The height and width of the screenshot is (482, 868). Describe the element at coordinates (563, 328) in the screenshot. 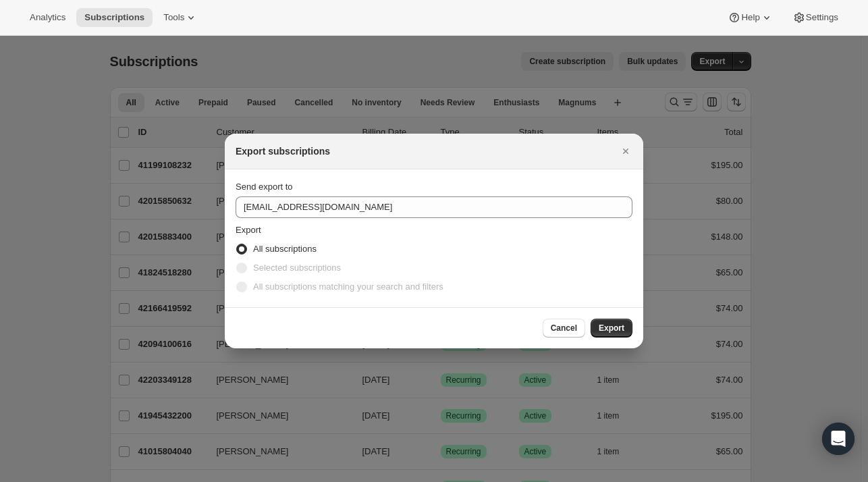

I see `span: Cancel` at that location.